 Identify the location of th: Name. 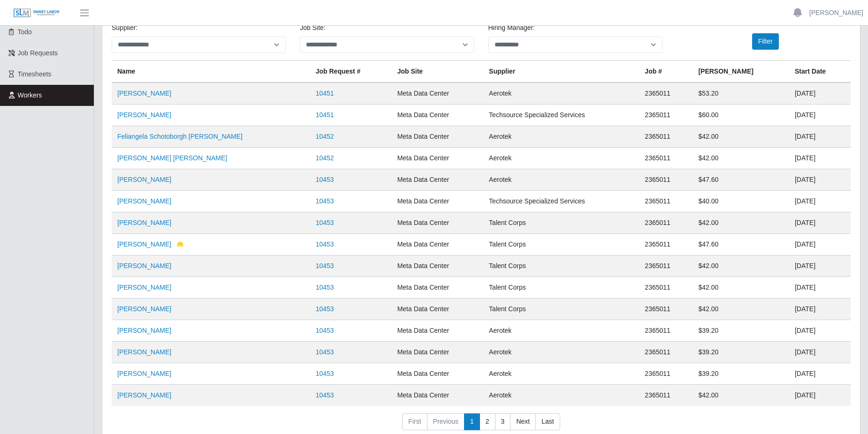
(210, 72).